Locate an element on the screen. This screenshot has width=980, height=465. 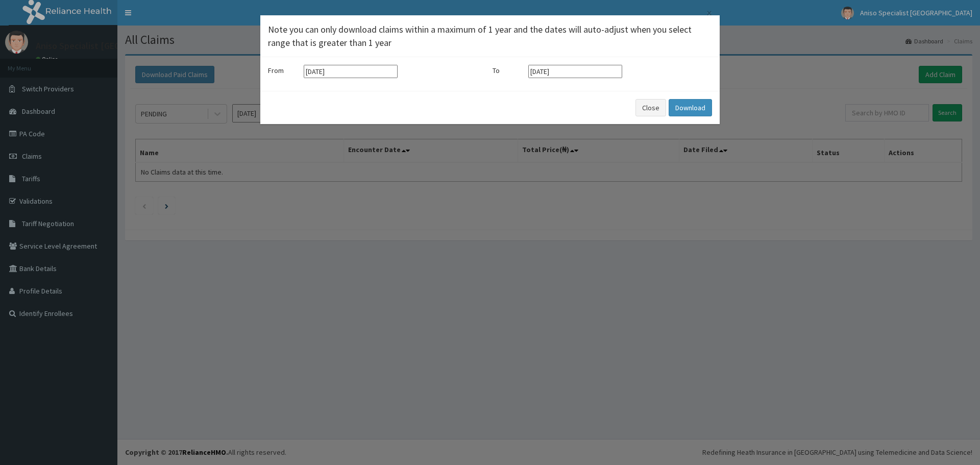
label: From is located at coordinates (283, 71).